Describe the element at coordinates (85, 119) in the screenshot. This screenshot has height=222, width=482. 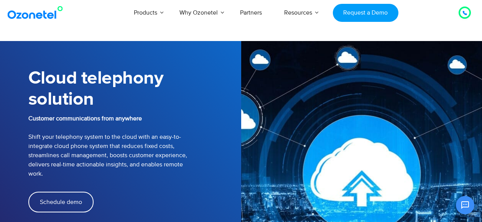
I see `b: Customer communications from anywhere` at that location.